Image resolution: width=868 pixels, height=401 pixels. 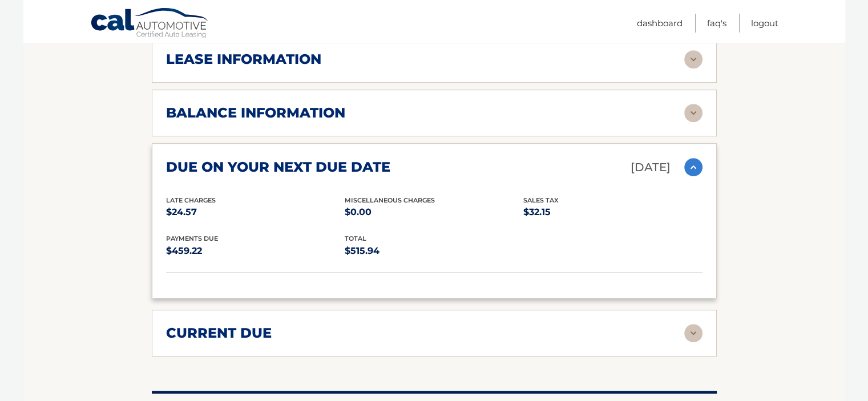 I want to click on p: $459.22, so click(x=255, y=251).